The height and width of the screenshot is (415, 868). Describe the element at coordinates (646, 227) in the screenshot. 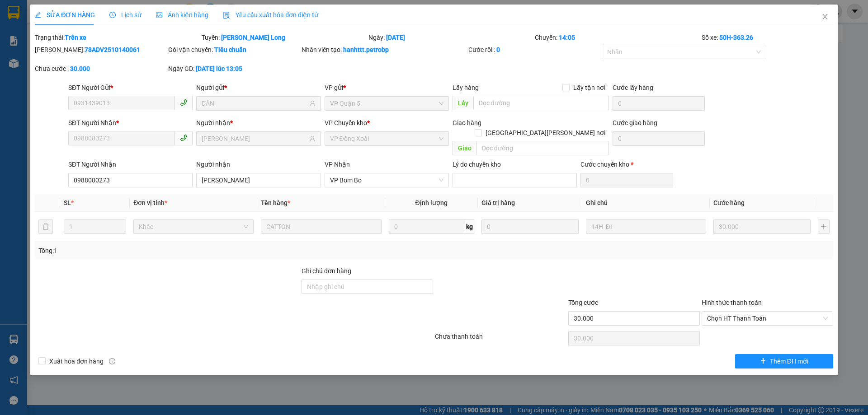

I see `input: Ghi Chú` at that location.